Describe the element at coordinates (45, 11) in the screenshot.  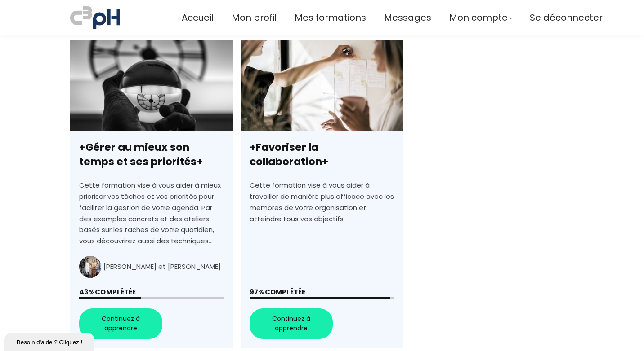
I see `div: Besoin d'aide ? Cliquez !` at that location.